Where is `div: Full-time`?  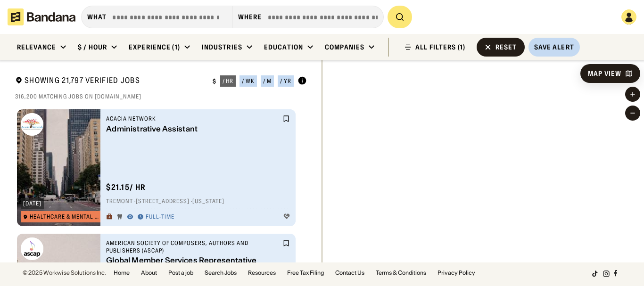 div: Full-time is located at coordinates (160, 217).